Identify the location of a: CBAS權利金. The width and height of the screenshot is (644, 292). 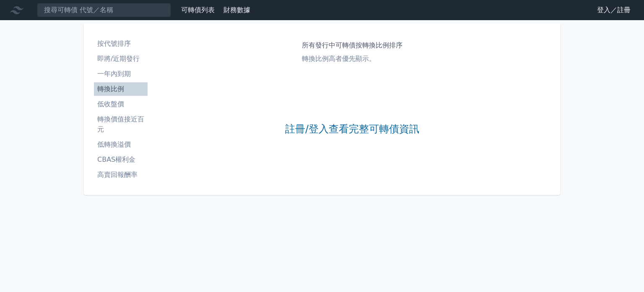
(121, 159).